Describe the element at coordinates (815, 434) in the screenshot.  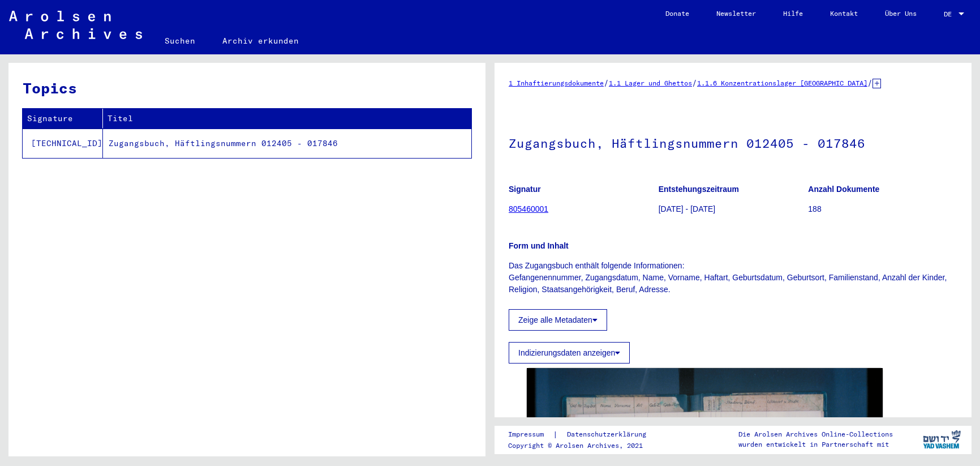
I see `p: Die Arolsen Archives Online-Collections` at that location.